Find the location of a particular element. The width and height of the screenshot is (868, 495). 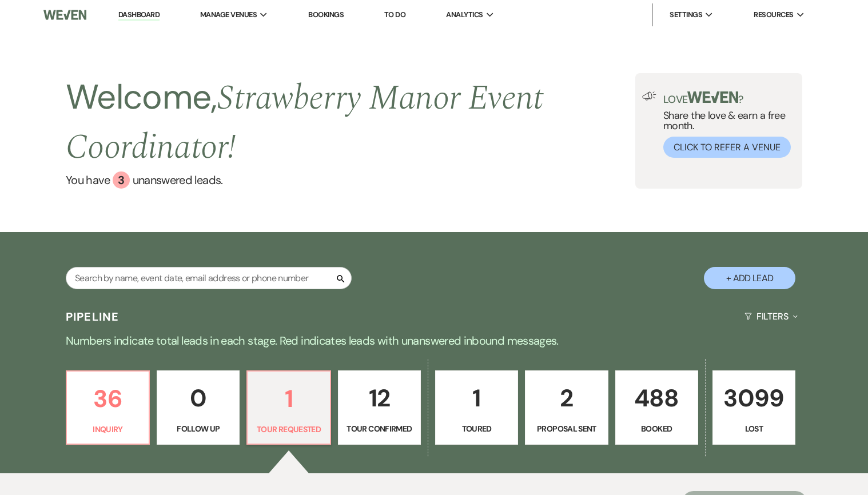

a: 3099Lost is located at coordinates (754, 408).